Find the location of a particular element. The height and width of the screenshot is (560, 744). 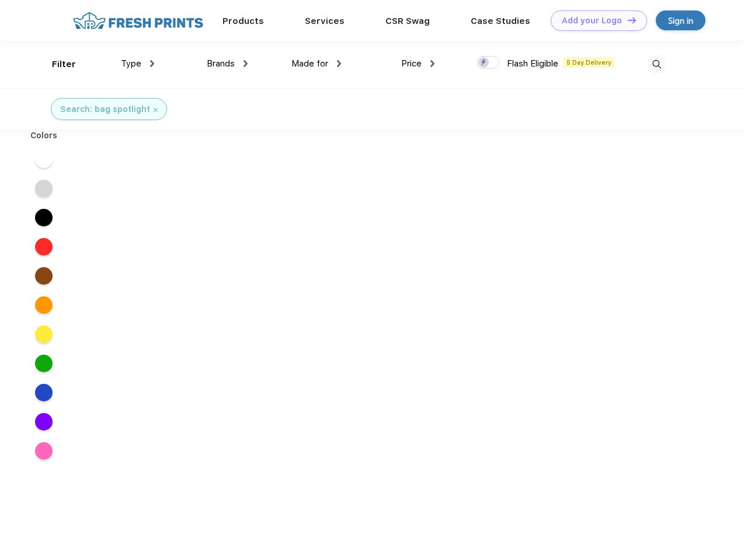

span: Type is located at coordinates (130, 64).